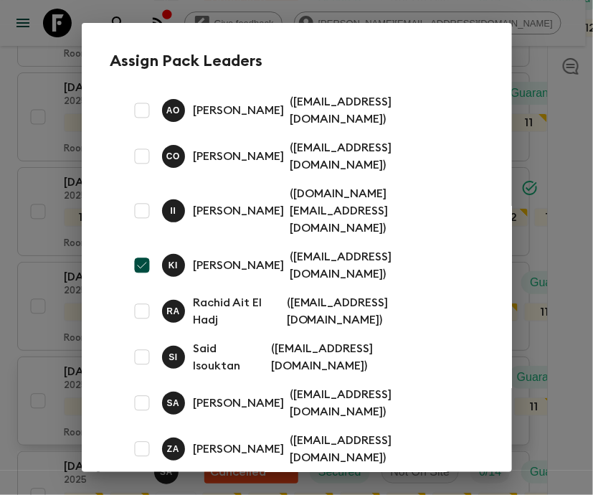  Describe the element at coordinates (173, 403) in the screenshot. I see `p: S A` at that location.